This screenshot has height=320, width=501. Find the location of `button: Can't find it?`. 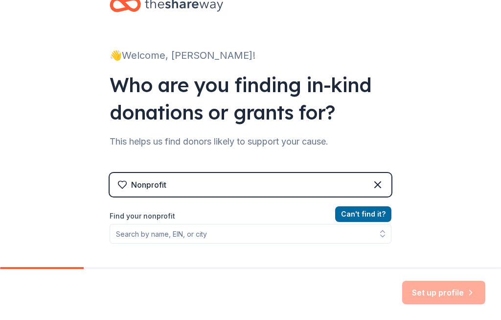

button: Can't find it? is located at coordinates (363, 214).